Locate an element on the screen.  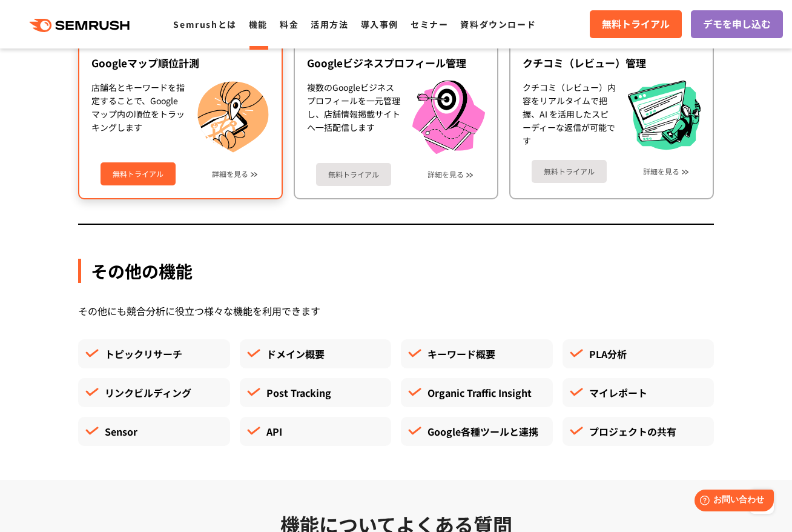
div: 店舗名とキーワードを指定することで、Googleマップ内の順位をトラッキングします is located at coordinates (138, 117).